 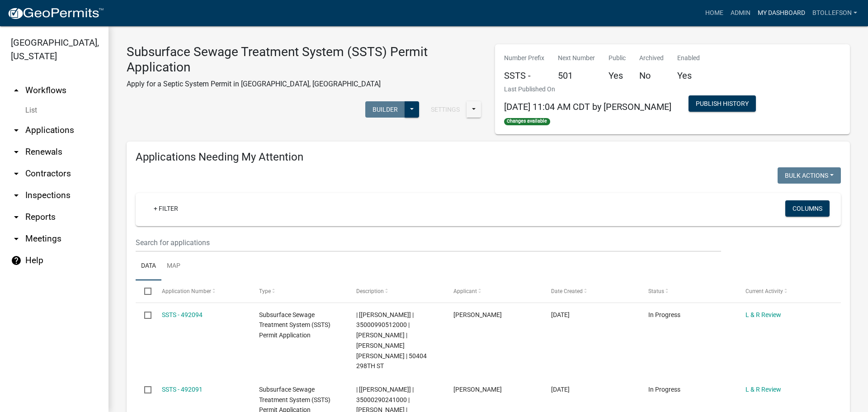 What do you see at coordinates (688, 291) in the screenshot?
I see `datatable-header-cell: Status` at bounding box center [688, 291].